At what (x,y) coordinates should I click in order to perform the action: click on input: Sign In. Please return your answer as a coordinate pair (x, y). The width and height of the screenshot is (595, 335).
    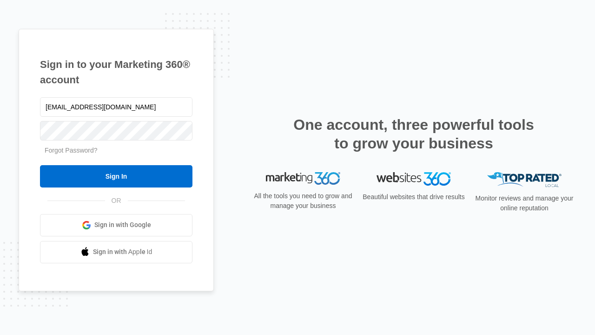
    Looking at the image, I should click on (116, 176).